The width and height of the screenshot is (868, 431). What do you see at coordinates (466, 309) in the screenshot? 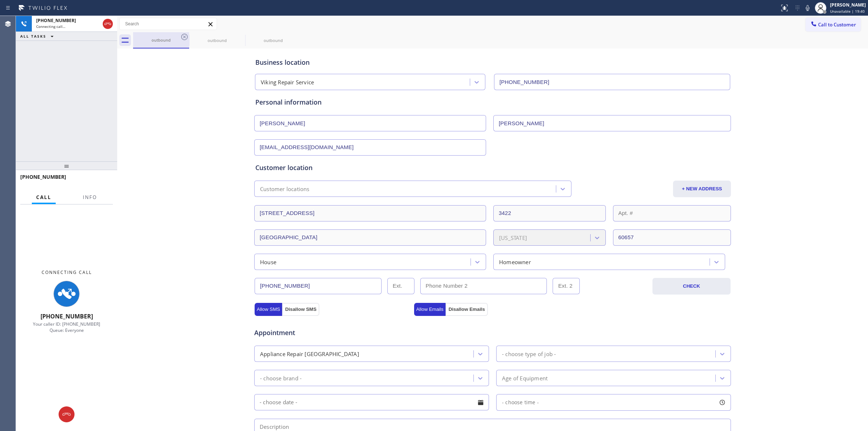
I see `button: Disallow Emails` at bounding box center [466, 309].